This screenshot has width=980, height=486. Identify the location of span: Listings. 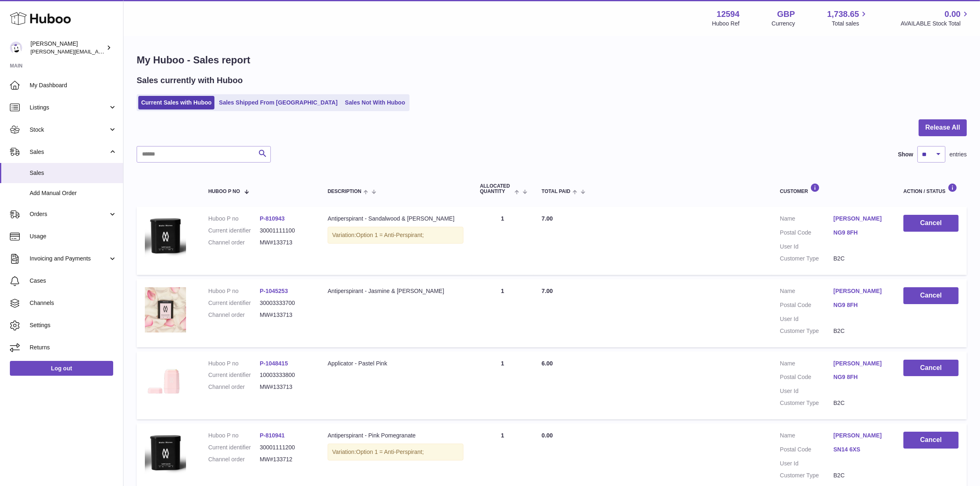
(68, 107).